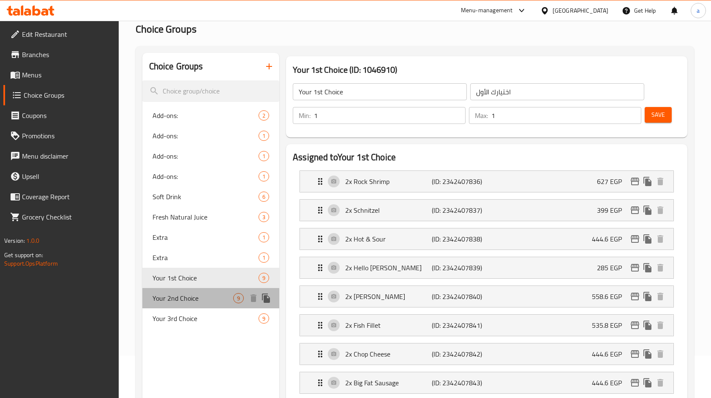 The image size is (711, 398). Describe the element at coordinates (205, 318) in the screenshot. I see `span: Your 3rd Choice` at that location.